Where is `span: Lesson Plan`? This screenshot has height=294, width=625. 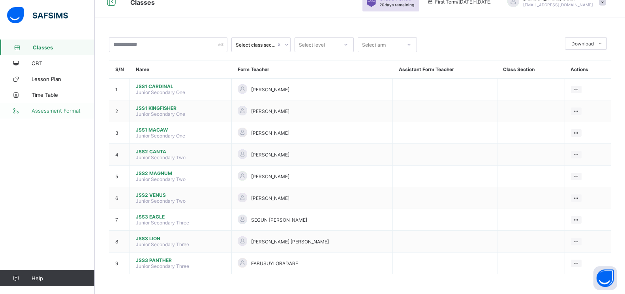
span: Lesson Plan is located at coordinates (63, 79).